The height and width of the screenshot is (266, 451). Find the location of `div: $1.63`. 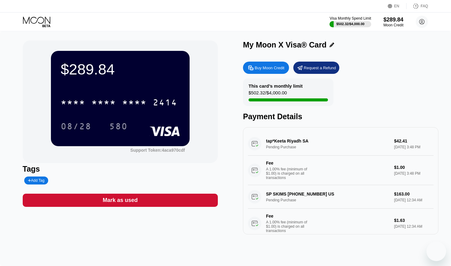

div: $1.63 is located at coordinates (414, 221).